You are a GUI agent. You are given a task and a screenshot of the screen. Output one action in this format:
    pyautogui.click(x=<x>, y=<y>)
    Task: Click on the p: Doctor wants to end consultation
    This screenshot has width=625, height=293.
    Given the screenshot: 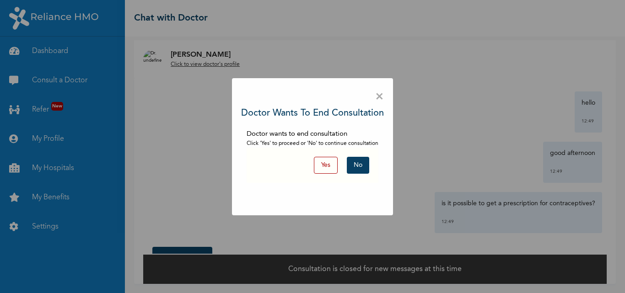 What is the action you would take?
    pyautogui.click(x=312, y=134)
    